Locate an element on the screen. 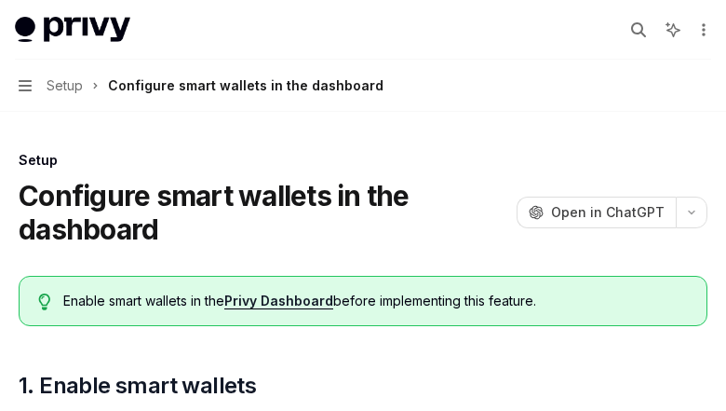 Image resolution: width=726 pixels, height=411 pixels. button: Open in ChatGPT is located at coordinates (596, 212).